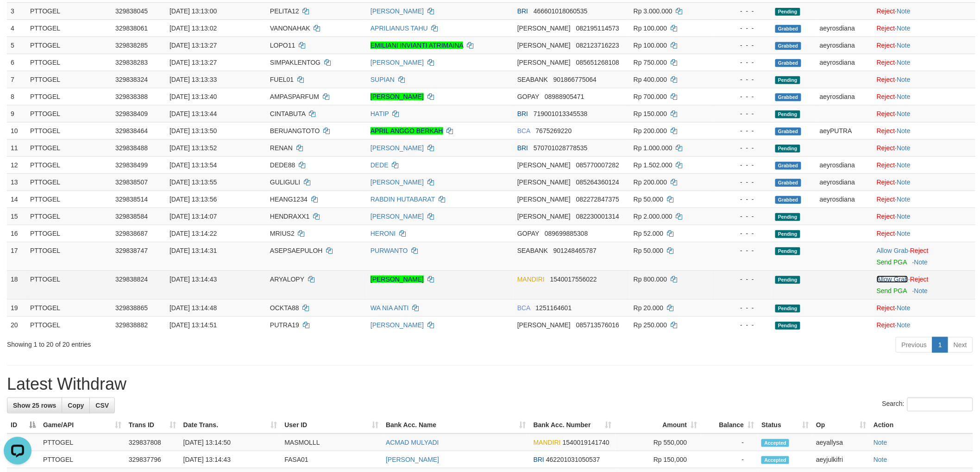 The image size is (980, 472). What do you see at coordinates (383, 80) in the screenshot?
I see `a: SUPIAN` at bounding box center [383, 80].